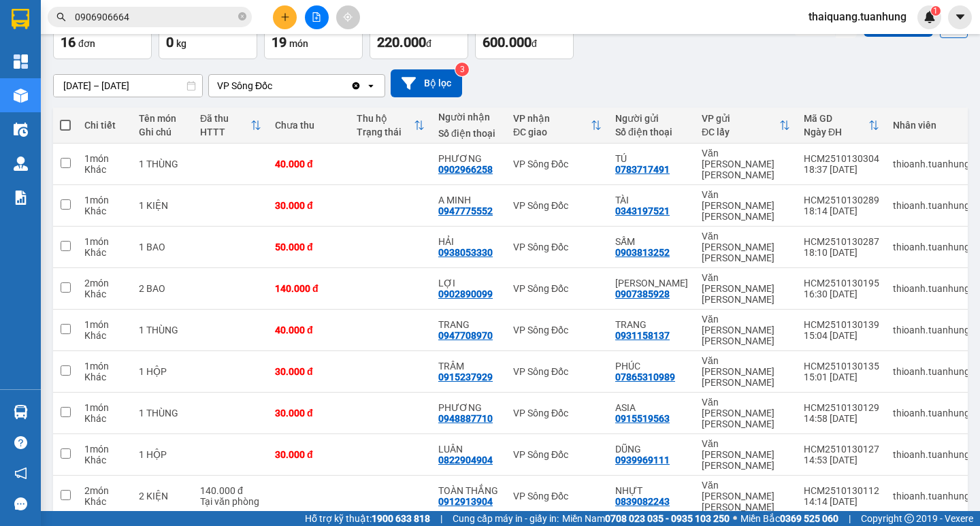 This screenshot has height=526, width=980. Describe the element at coordinates (836, 118) in the screenshot. I see `div: Mã GD` at that location.